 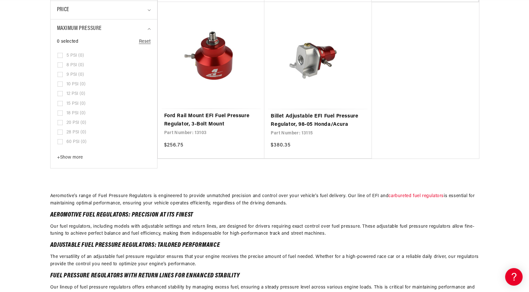 I want to click on span: 18 PSI (0), so click(x=76, y=113).